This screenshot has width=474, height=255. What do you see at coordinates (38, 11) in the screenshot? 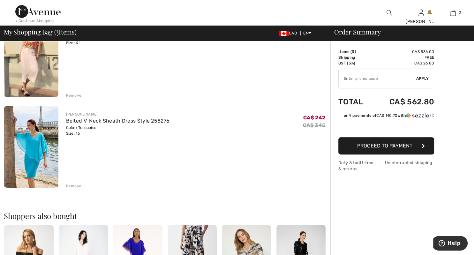
I see `img: 1ère Avenue` at bounding box center [38, 11].